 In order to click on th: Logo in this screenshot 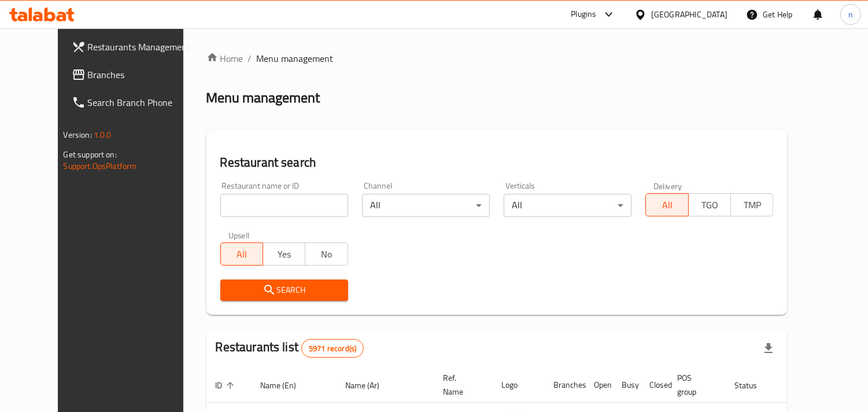, I will do `click(519, 385)`.